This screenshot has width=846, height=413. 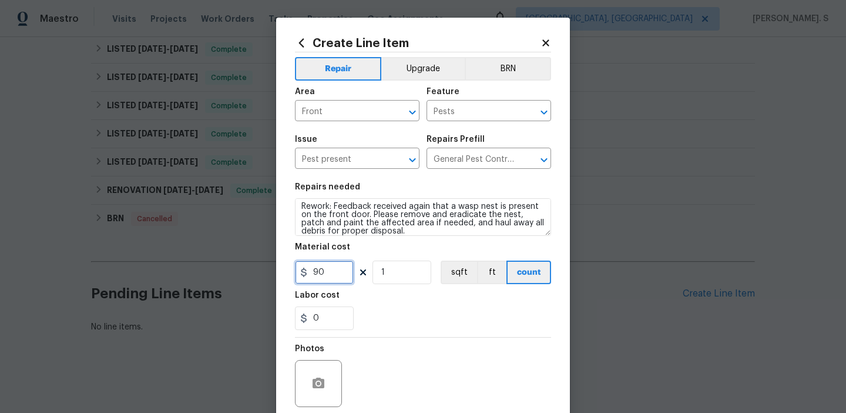 What do you see at coordinates (327, 187) in the screenshot?
I see `h5: Repairs needed` at bounding box center [327, 187].